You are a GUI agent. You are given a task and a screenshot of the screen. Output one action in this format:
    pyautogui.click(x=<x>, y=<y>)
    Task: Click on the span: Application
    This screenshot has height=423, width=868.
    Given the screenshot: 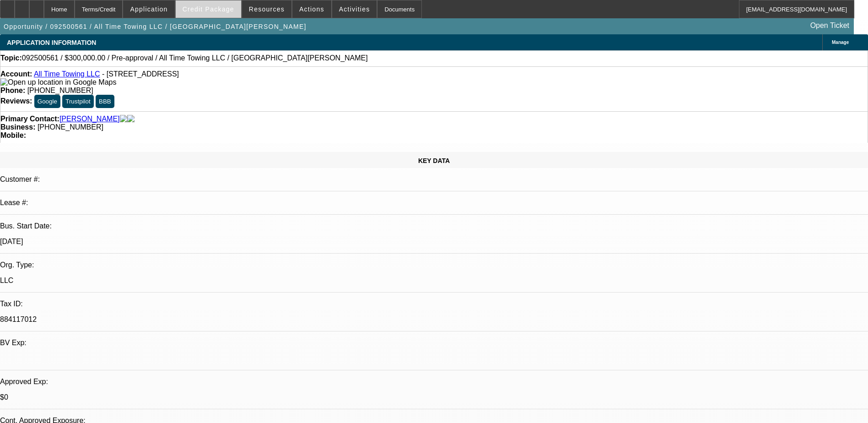 What is the action you would take?
    pyautogui.click(x=149, y=9)
    